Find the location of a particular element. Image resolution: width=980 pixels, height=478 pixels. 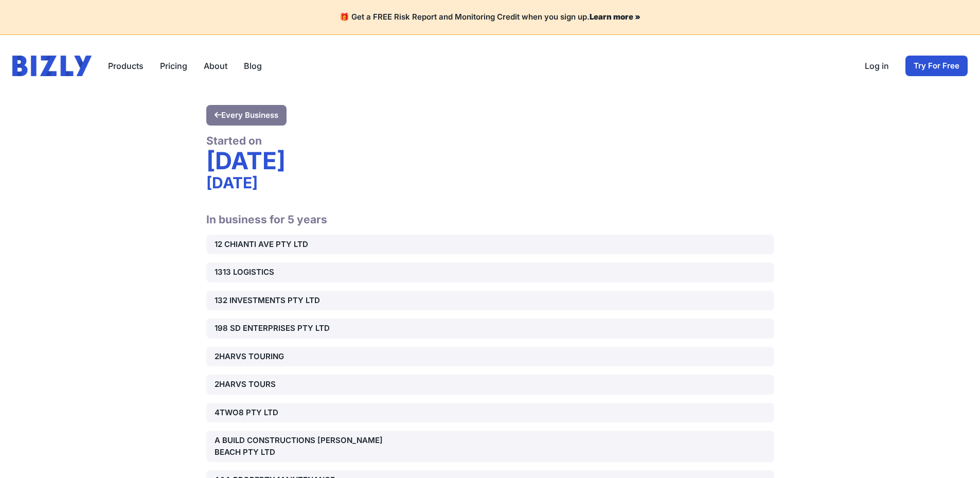

div: 1313 LOGISTICS is located at coordinates (305, 272).